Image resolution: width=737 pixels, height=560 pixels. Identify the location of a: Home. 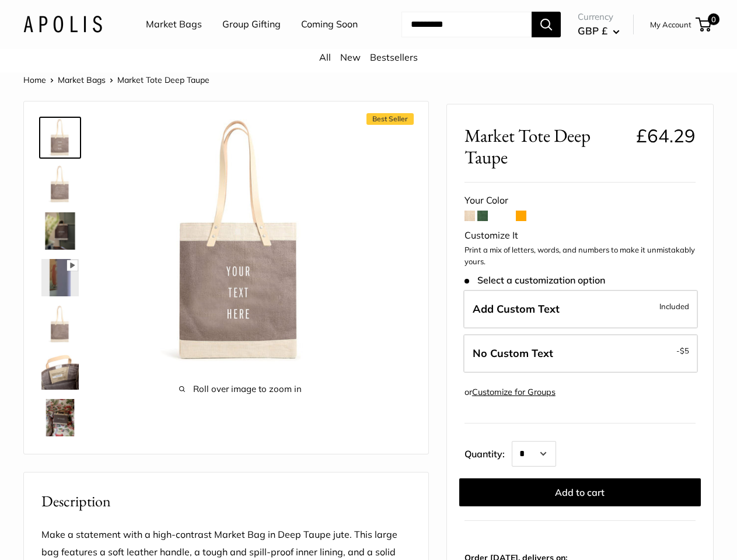
(34, 80).